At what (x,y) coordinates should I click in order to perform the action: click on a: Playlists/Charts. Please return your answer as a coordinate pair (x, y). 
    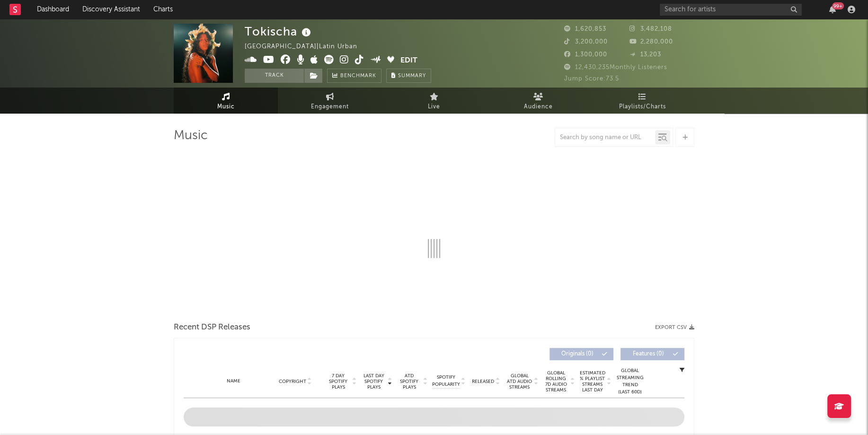
    Looking at the image, I should click on (642, 100).